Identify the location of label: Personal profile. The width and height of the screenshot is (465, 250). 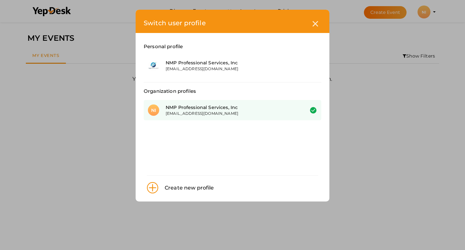
(163, 46).